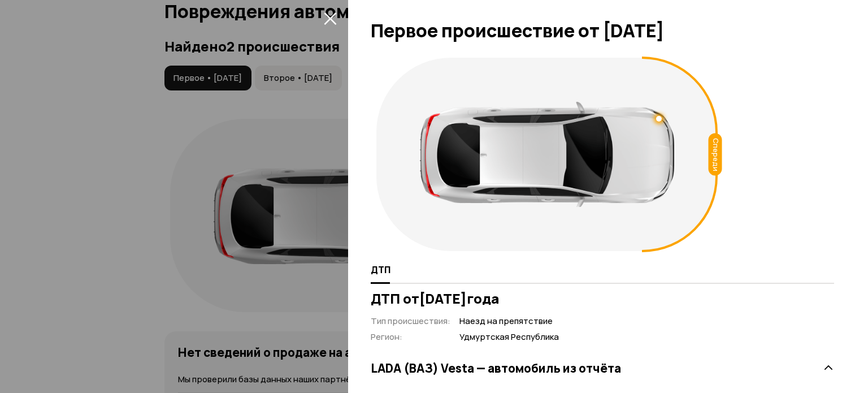 The width and height of the screenshot is (868, 393). What do you see at coordinates (496, 368) in the screenshot?
I see `h3: LADA (ВАЗ) Vesta — автомобиль из отчёта` at bounding box center [496, 368].